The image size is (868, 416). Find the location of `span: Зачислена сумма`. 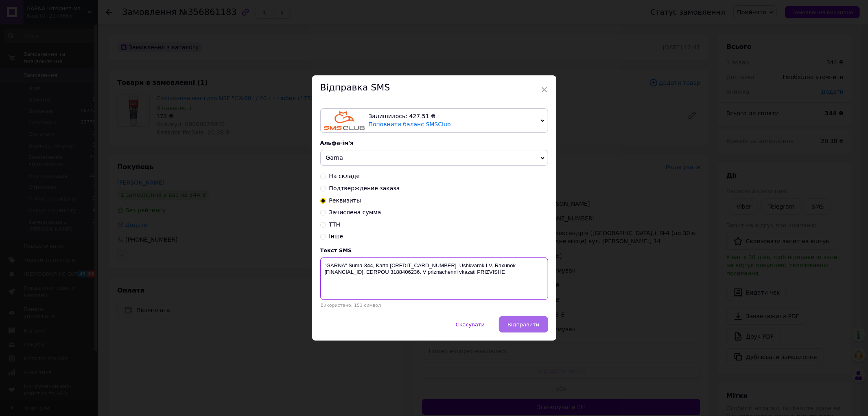

span: Зачислена сумма is located at coordinates (355, 212).